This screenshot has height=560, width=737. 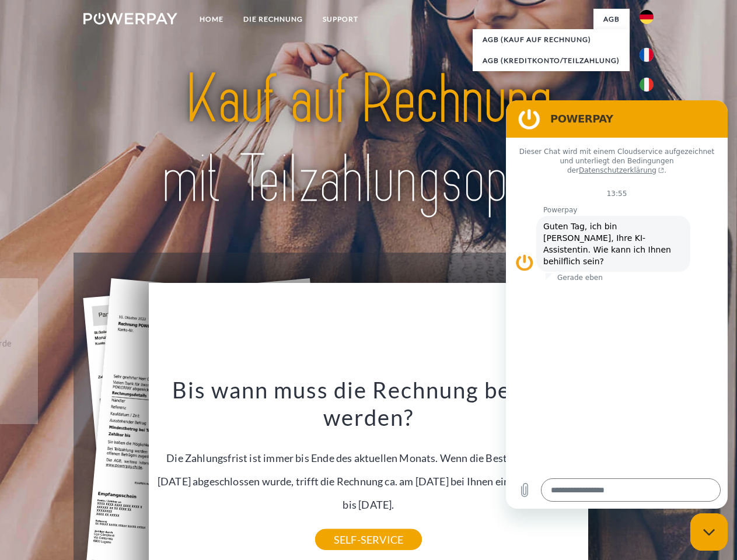 What do you see at coordinates (74, 178) in the screenshot?
I see `p: Gerade eben` at bounding box center [74, 178].